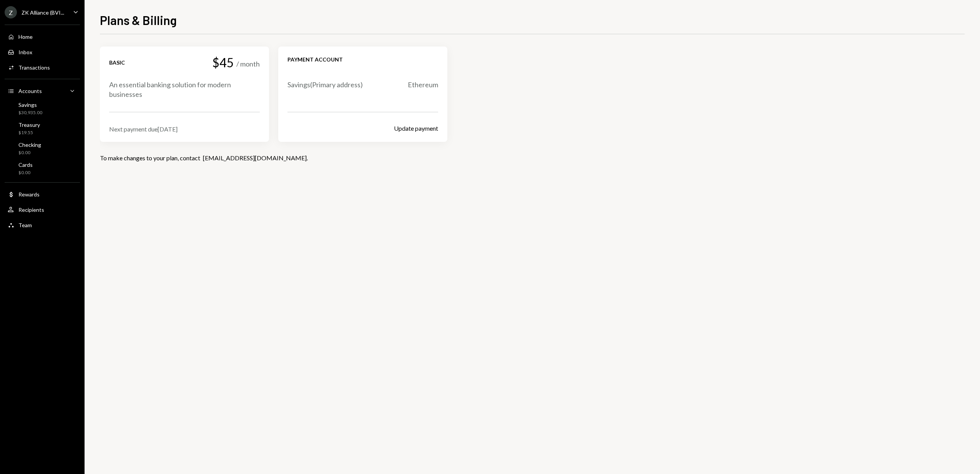 The image size is (980, 474). Describe the element at coordinates (42, 109) in the screenshot. I see `a: Savings$30,935.00` at that location.